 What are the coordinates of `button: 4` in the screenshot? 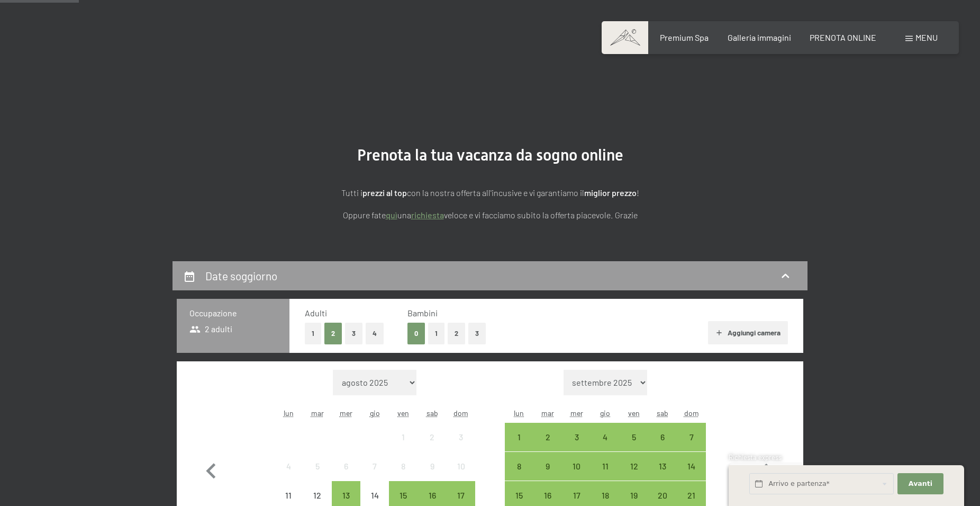 It's located at (375, 333).